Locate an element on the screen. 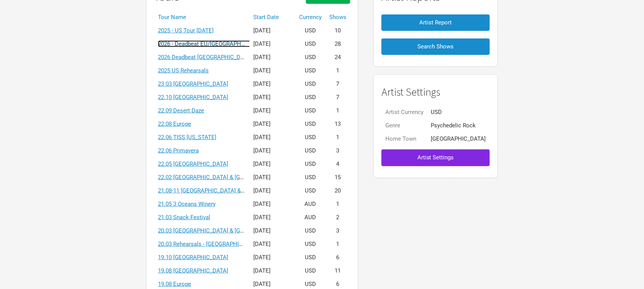 The height and width of the screenshot is (289, 644). td: 6 is located at coordinates (338, 257).